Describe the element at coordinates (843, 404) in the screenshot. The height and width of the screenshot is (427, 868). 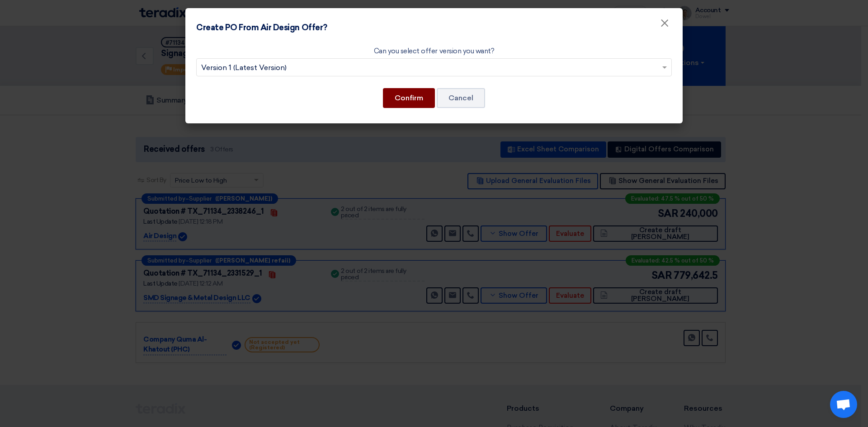
I see `div: Open chat` at that location.